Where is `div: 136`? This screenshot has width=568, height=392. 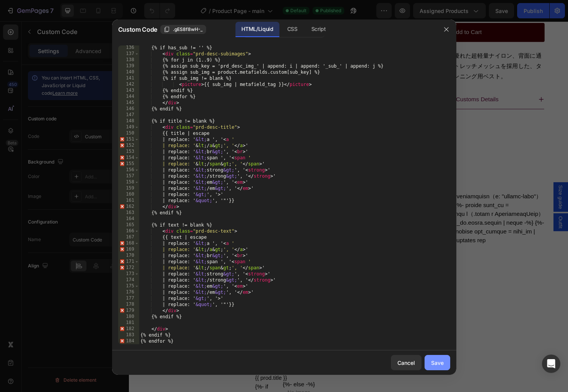
div: 136 is located at coordinates (128, 48).